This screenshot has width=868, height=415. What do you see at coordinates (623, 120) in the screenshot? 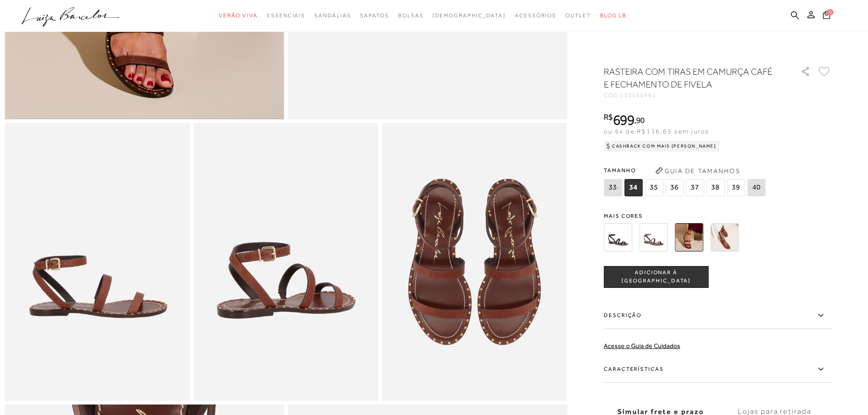
I see `span: 699` at bounding box center [623, 120].